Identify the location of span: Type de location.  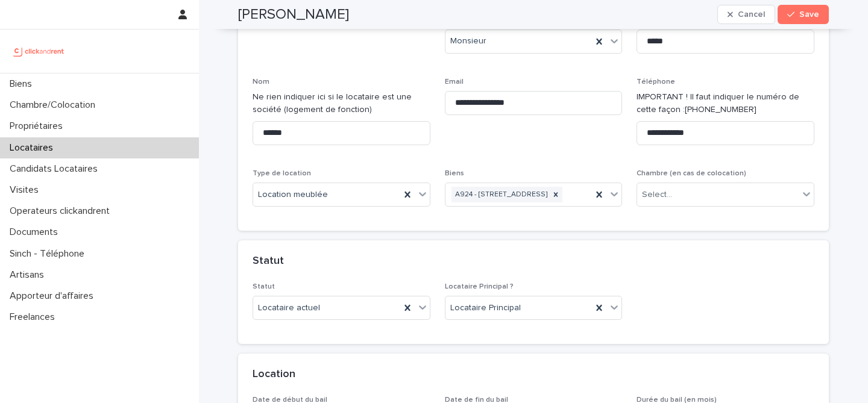
(281, 173).